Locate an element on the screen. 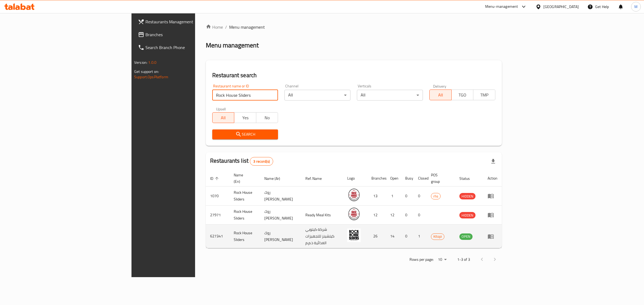 Image resolution: width=644 pixels, height=305 pixels. input: Search for restaurant name or ID.. is located at coordinates (245, 95).